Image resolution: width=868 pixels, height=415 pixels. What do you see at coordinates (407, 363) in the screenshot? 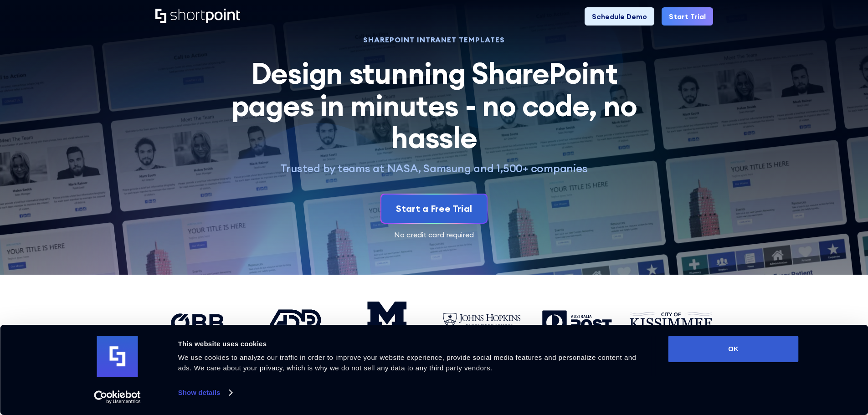
I see `span: We use cookies to analyze our traffic in order to improve your website experience, provide social...` at bounding box center [407, 363].